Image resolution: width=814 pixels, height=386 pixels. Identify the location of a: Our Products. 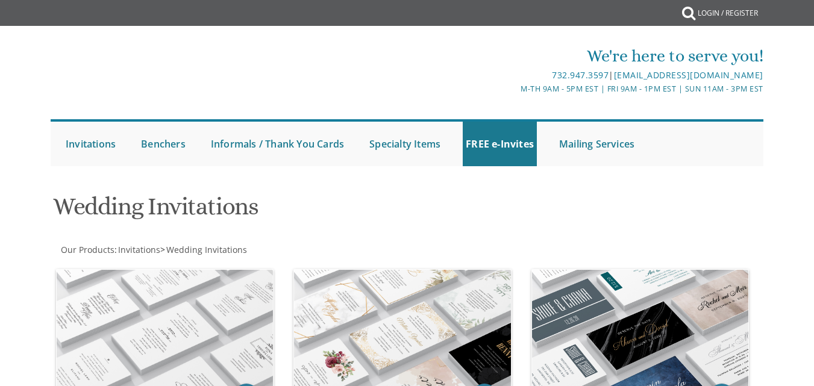
(87, 249).